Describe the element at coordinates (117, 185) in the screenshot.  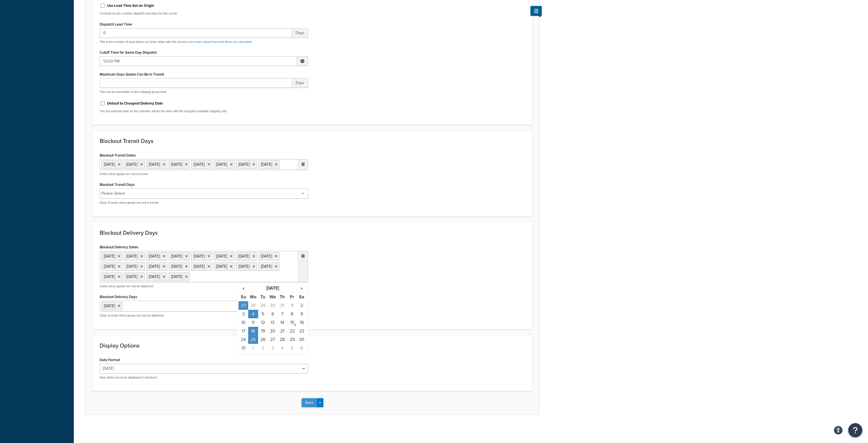
I see `label: Blackout Transit Days` at that location.